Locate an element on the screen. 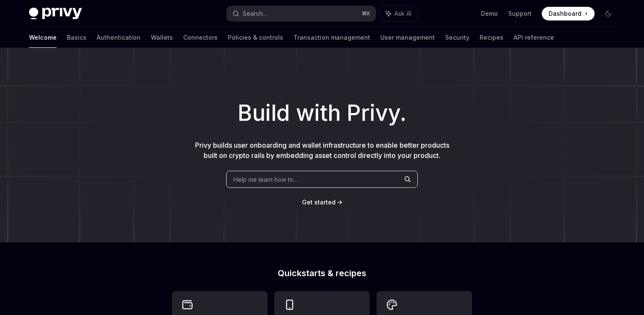 The image size is (644, 315). h1: Build with Privy. is located at coordinates (322, 113).